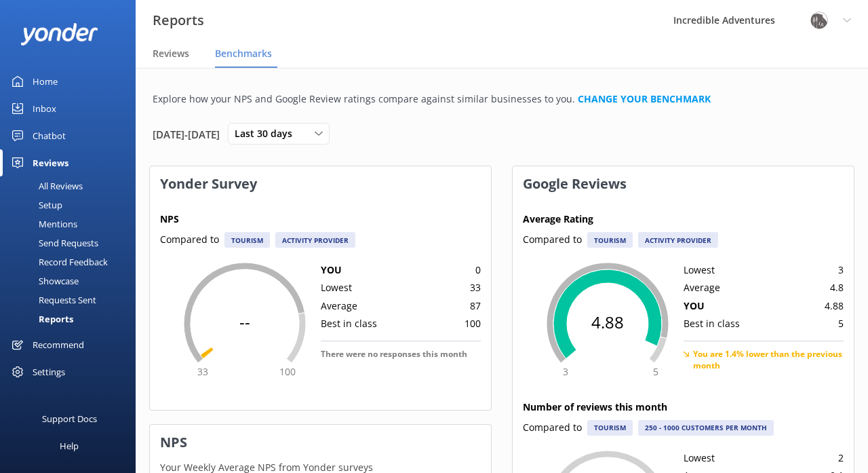  What do you see at coordinates (243, 53) in the screenshot?
I see `span: Benchmarks` at bounding box center [243, 53].